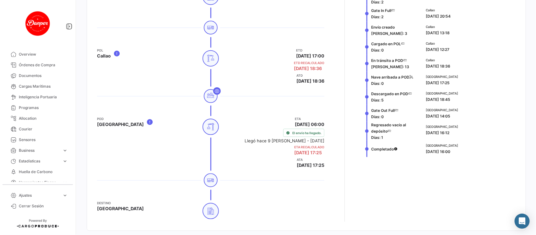 This screenshot has width=536, height=235. What do you see at coordinates (38, 65) in the screenshot?
I see `a: Órdenes de Compra` at bounding box center [38, 65].